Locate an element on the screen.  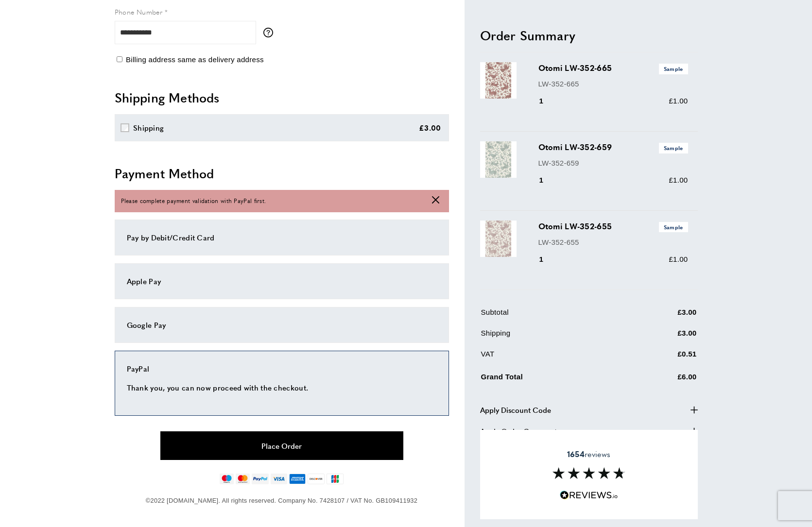
div: Pay by Debit/Credit Card is located at coordinates (282, 238).